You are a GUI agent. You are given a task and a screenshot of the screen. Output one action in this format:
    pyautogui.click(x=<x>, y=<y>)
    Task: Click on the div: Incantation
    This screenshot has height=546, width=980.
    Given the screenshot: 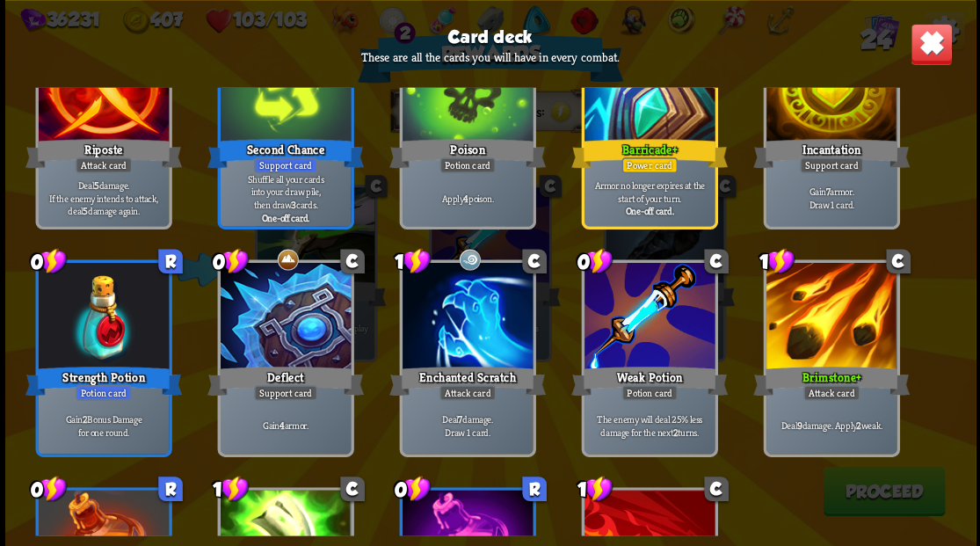 What is the action you would take?
    pyautogui.click(x=832, y=153)
    